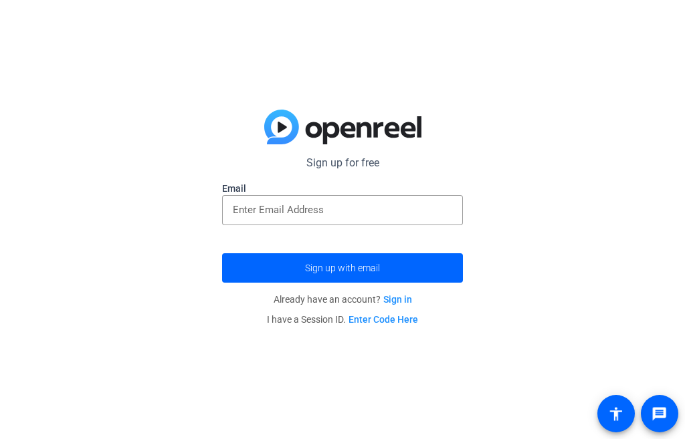  What do you see at coordinates (342, 189) in the screenshot?
I see `label: Email` at bounding box center [342, 189].